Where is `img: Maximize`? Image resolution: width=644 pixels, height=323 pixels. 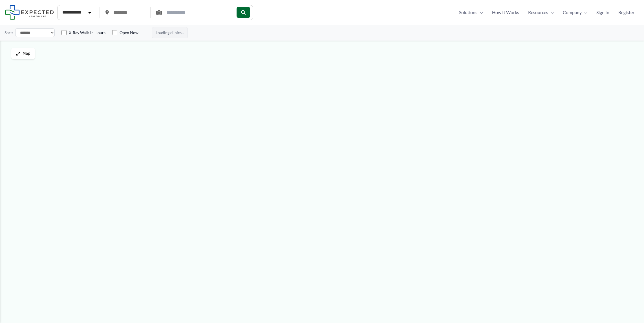
img: Maximize is located at coordinates (18, 54).